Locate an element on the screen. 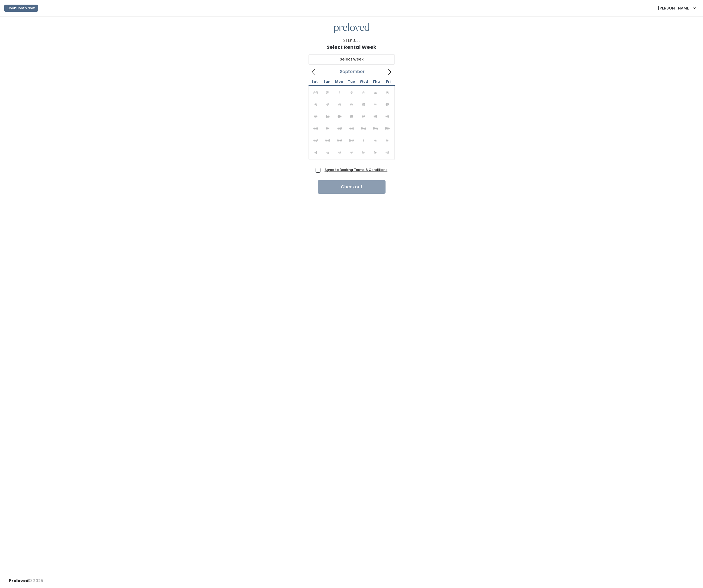 The width and height of the screenshot is (703, 588). span: Fri is located at coordinates (388, 82).